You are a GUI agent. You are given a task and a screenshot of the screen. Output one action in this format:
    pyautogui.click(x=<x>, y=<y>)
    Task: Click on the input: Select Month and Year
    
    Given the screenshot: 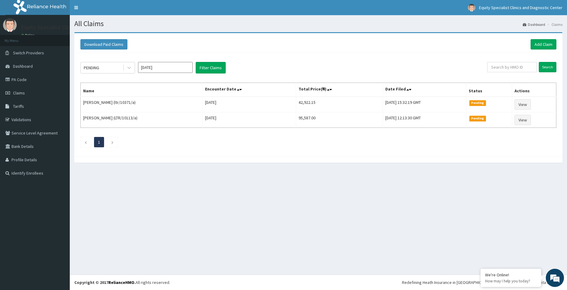 What is the action you would take?
    pyautogui.click(x=165, y=67)
    